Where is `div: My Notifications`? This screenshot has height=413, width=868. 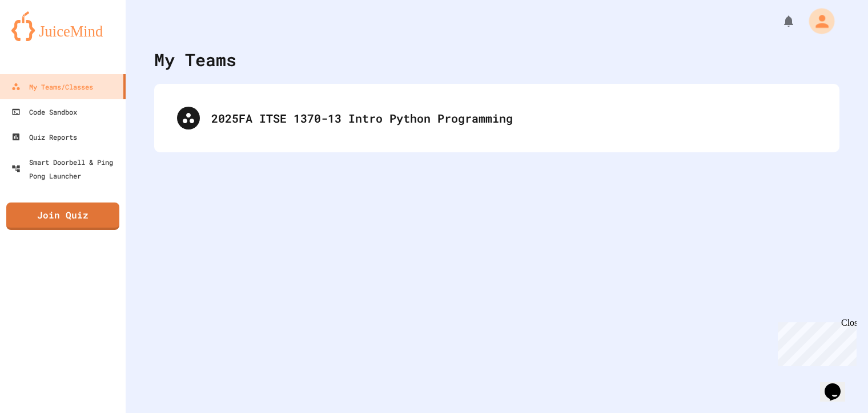
div: My Notifications is located at coordinates (779, 21).